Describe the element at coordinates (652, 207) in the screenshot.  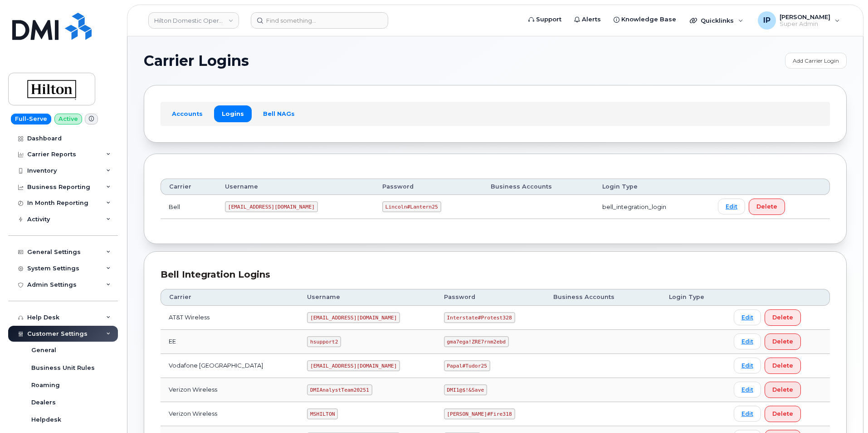
I see `td: bell_integration_login` at that location.